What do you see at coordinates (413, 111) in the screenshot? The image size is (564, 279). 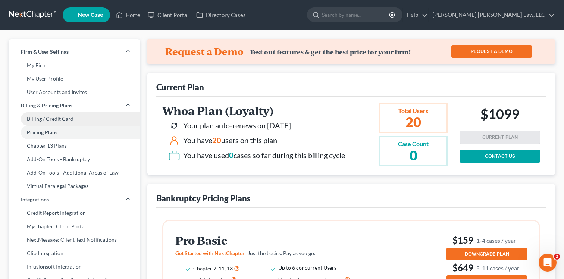 I see `div: Total Users` at bounding box center [413, 111].